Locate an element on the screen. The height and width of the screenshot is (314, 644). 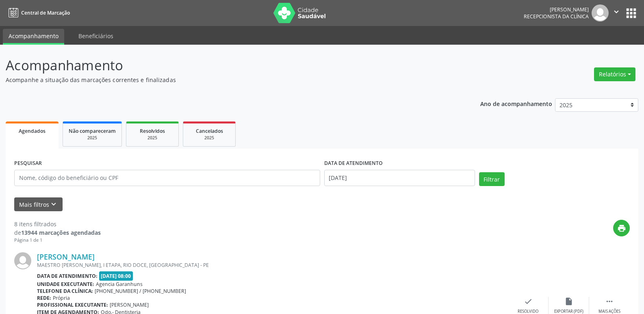
div: Página 1 de 1 is located at coordinates (57, 240).